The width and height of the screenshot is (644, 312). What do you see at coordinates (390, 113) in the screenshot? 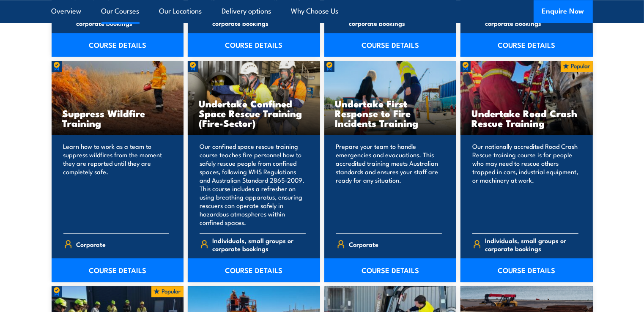
I see `h3: Undertake First Response to Fire Incidents Training` at bounding box center [390, 113].